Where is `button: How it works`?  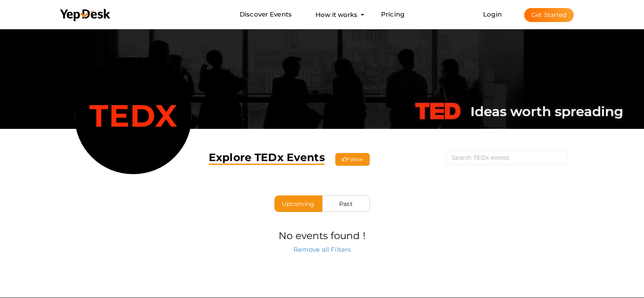
button: How it works is located at coordinates (336, 15).